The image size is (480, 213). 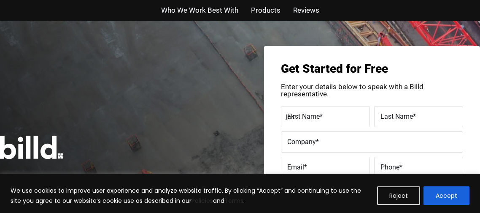 I want to click on span: Last Name, so click(x=397, y=116).